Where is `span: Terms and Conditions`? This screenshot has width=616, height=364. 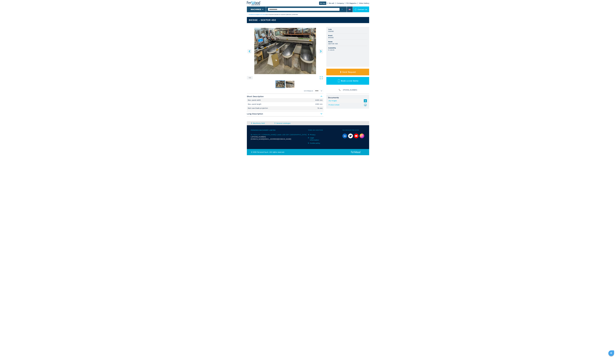
span: Terms and Conditions is located at coordinates (325, 130).